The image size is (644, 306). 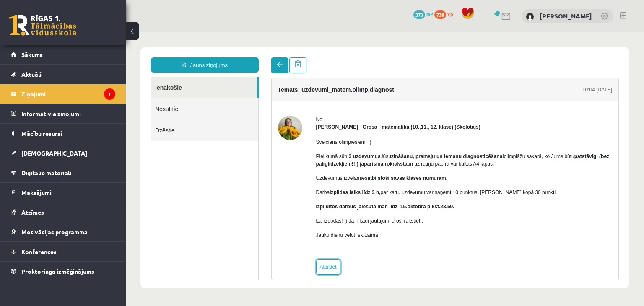 What do you see at coordinates (32, 55) in the screenshot?
I see `span: Sākums` at bounding box center [32, 55].